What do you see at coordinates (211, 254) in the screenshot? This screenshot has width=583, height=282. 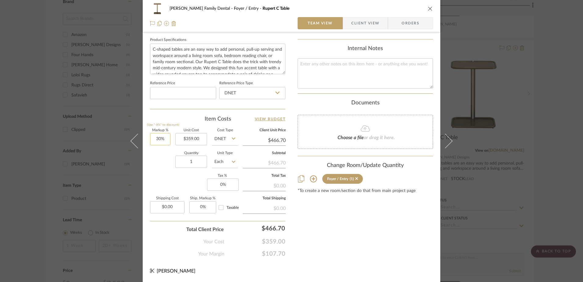 I see `span: Your Margin` at bounding box center [211, 254].